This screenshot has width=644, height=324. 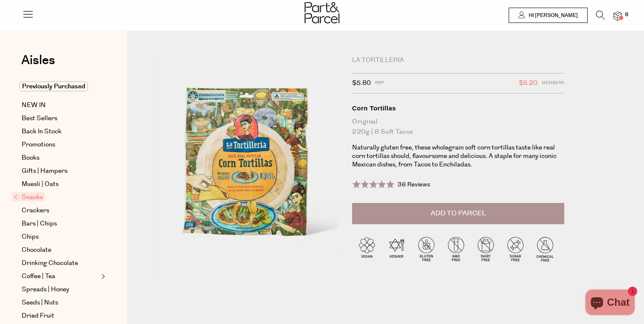 What do you see at coordinates (515, 249) in the screenshot?
I see `img: P_P-ICONS-Live_Bec_V11_Sugar_Free.svg` at bounding box center [515, 249].